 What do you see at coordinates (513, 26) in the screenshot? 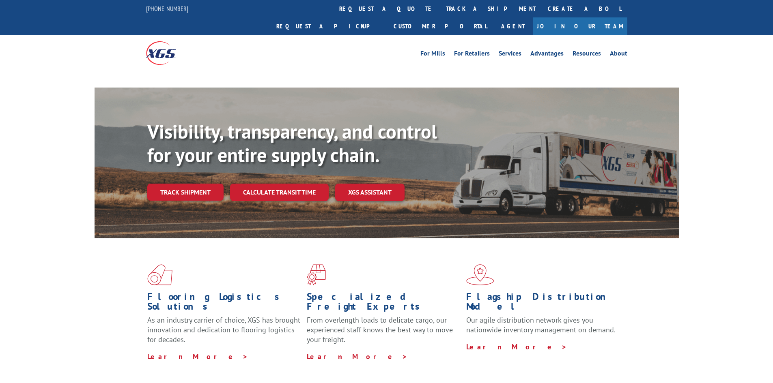
I see `a: Agent` at bounding box center [513, 26].